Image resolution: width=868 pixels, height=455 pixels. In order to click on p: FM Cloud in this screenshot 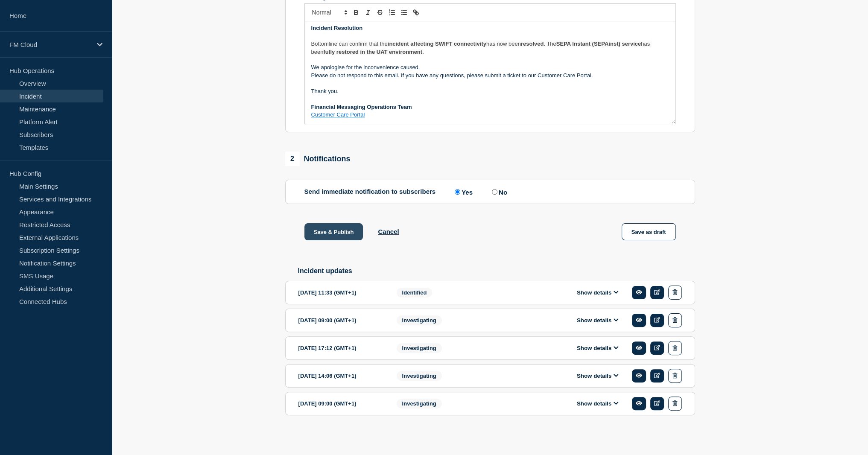, I will do `click(50, 45)`.